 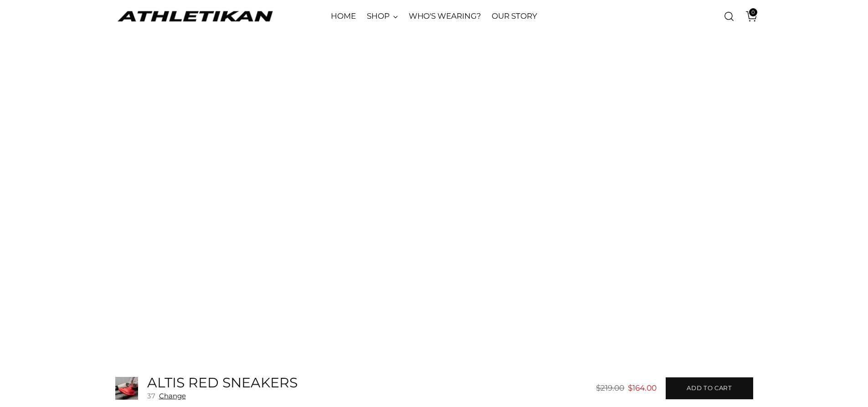 What do you see at coordinates (729, 17) in the screenshot?
I see `a: Open search modal` at bounding box center [729, 17].